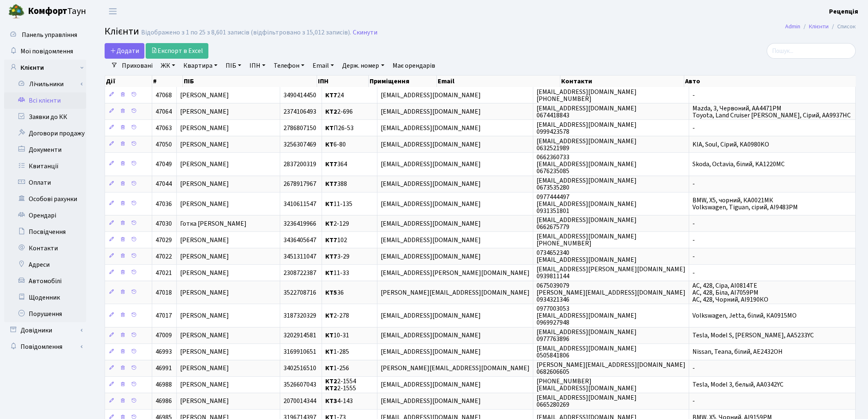 The width and height of the screenshot is (868, 419). I want to click on span: Nissan, Teana, білий, AE2432OH, so click(738, 352).